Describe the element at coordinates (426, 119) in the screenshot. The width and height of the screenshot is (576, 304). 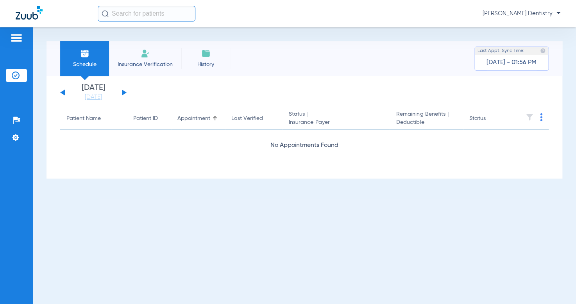
I see `th: Remaining Benefits |` at that location.